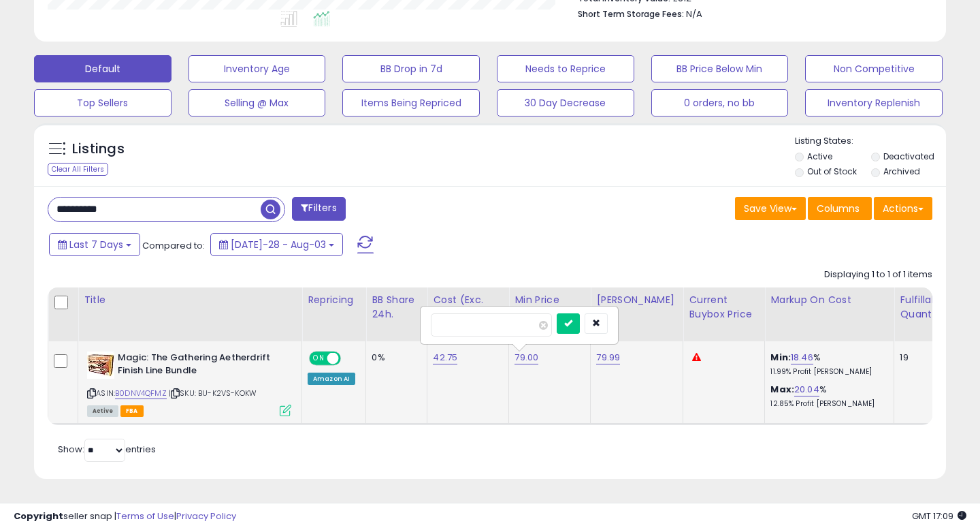 Image resolution: width=980 pixels, height=530 pixels. I want to click on div: Cost (Exc. VAT), so click(467, 307).